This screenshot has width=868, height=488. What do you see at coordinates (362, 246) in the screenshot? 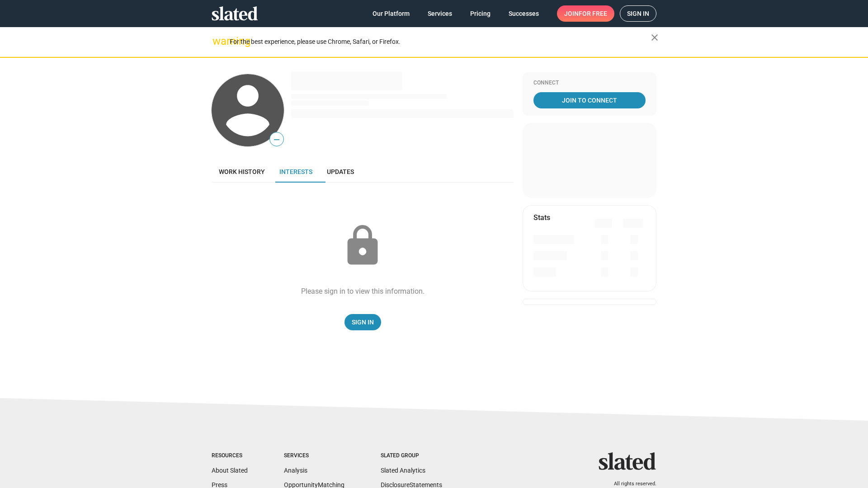
I see `mat-icon: lock` at bounding box center [362, 246].